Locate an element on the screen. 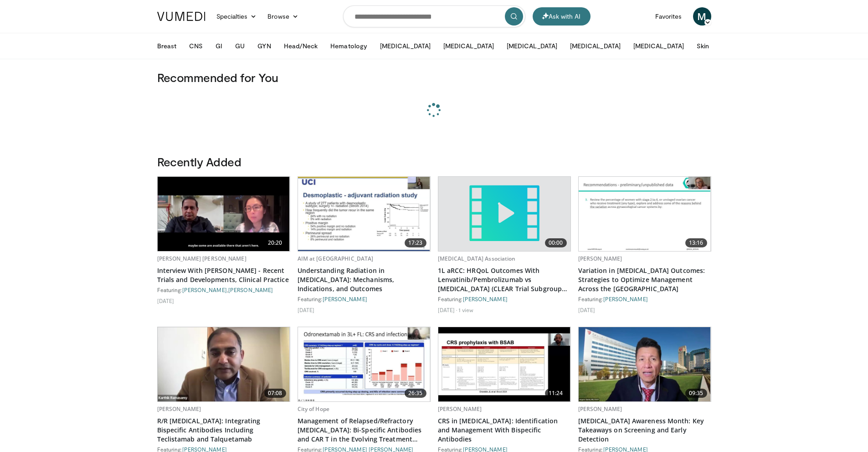 The image size is (868, 452). img: bb1ea721-0378-4be8-ac06-19dc4d839918.620x360_q85_upscale.jpg is located at coordinates (224, 364).